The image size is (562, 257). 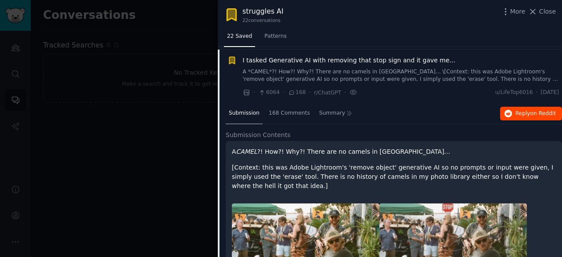 What do you see at coordinates (275, 38) in the screenshot?
I see `a: Patterns` at bounding box center [275, 38].